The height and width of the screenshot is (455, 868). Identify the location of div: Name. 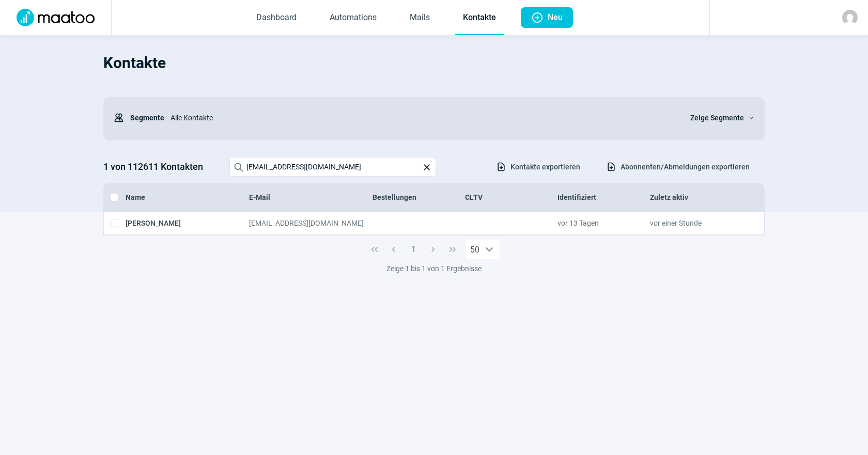
(187, 197).